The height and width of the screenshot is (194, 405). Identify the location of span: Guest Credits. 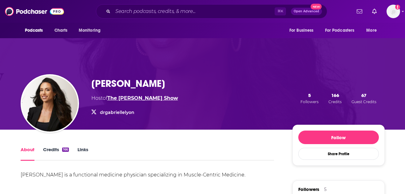
(363, 101).